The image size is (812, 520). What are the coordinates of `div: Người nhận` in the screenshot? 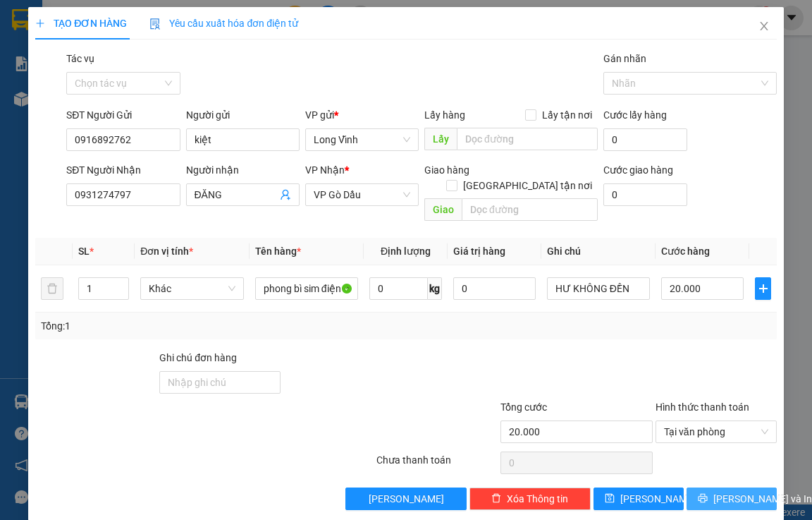 It's located at (242, 170).